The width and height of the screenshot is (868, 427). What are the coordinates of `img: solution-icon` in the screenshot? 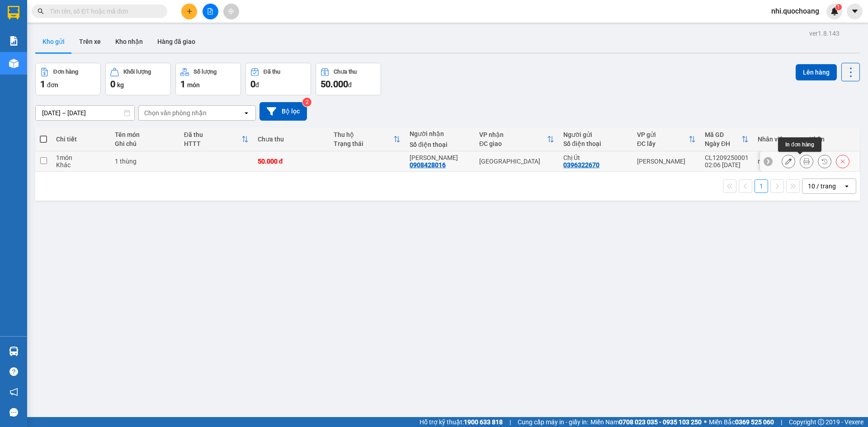 It's located at (13, 40).